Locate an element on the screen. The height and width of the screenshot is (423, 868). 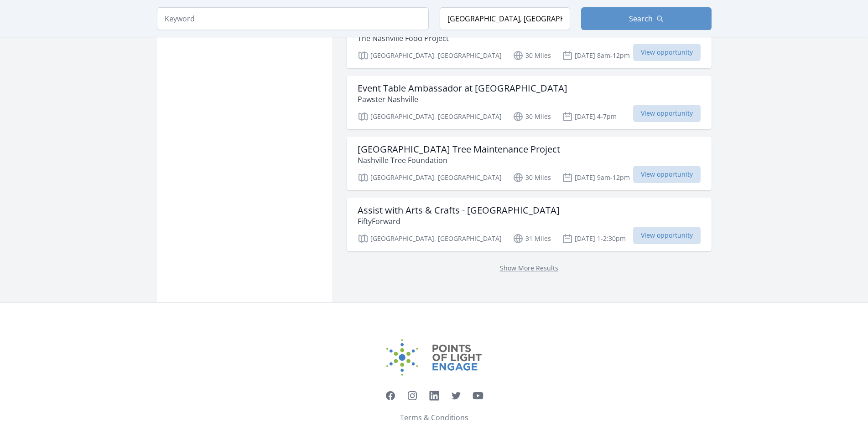
img: Points of Light Engage is located at coordinates (434, 358).